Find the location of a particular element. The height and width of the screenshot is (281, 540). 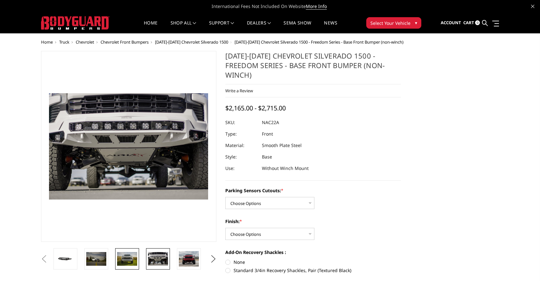

a: More Info is located at coordinates (316, 6).